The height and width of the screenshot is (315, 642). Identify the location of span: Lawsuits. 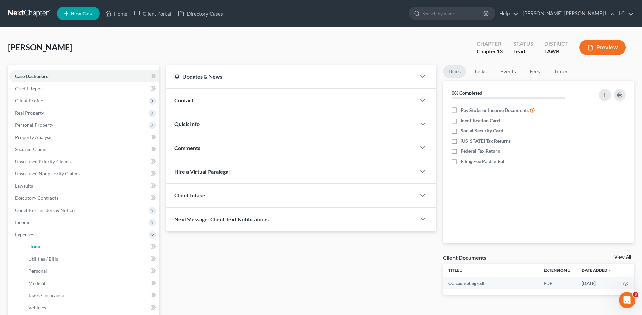
(24, 186).